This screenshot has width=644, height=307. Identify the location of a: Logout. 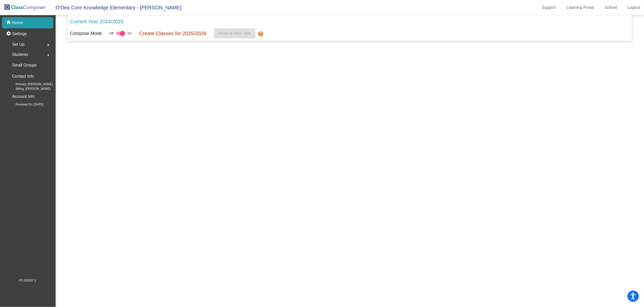
(634, 8).